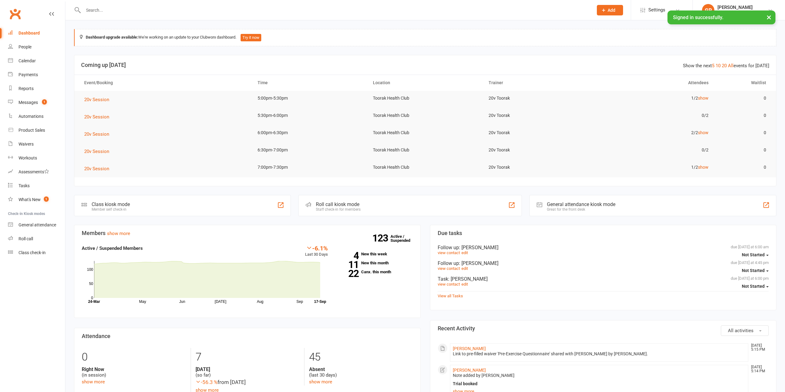 The width and height of the screenshot is (785, 392). I want to click on a: Messages 1, so click(36, 102).